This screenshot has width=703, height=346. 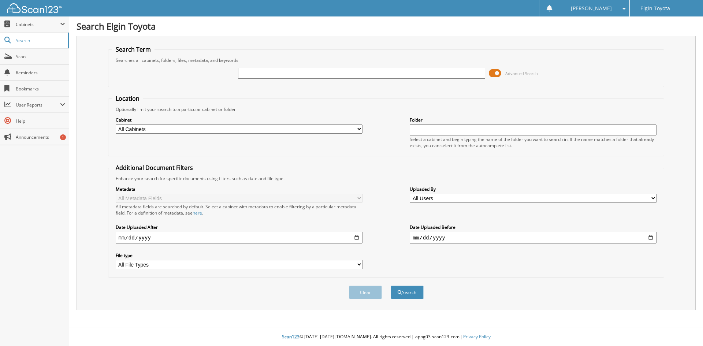 I want to click on label: Metadata, so click(x=239, y=189).